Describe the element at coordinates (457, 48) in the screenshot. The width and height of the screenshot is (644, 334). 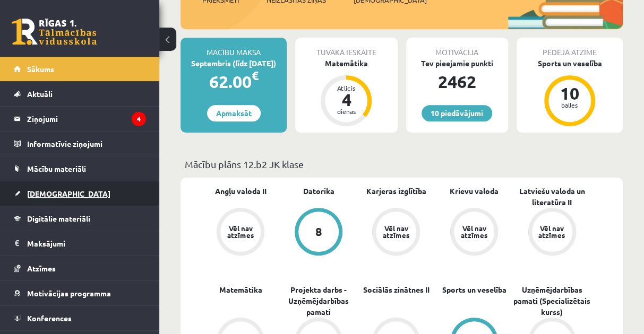
I see `div: Motivācija` at that location.